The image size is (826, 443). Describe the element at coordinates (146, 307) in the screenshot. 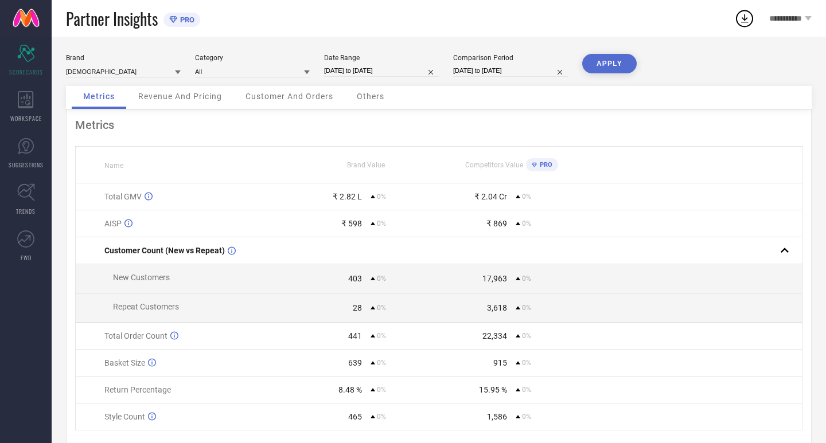

I see `span: Repeat Customers` at that location.